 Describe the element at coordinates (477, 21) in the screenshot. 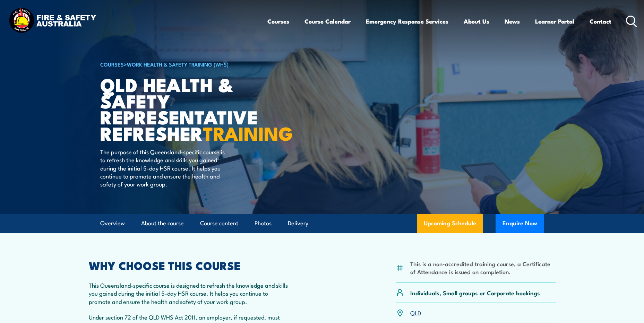

I see `a: About Us` at that location.